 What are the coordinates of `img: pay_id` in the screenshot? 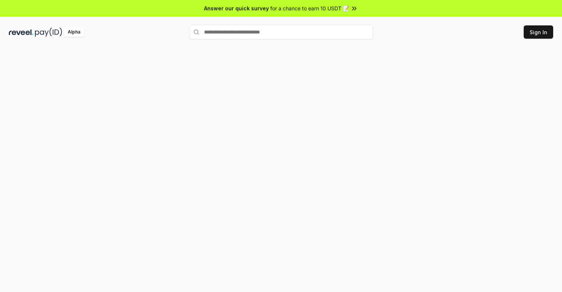 It's located at (49, 32).